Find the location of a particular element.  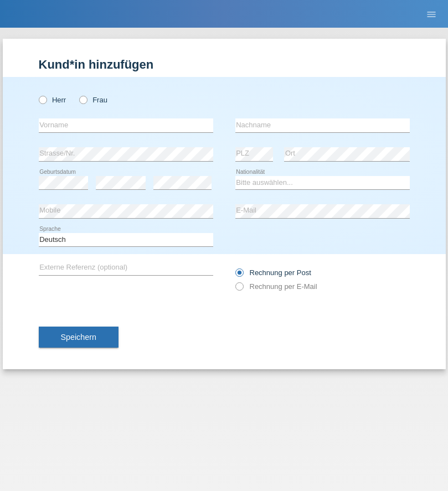

label: Rechnung per Post is located at coordinates (272, 273).